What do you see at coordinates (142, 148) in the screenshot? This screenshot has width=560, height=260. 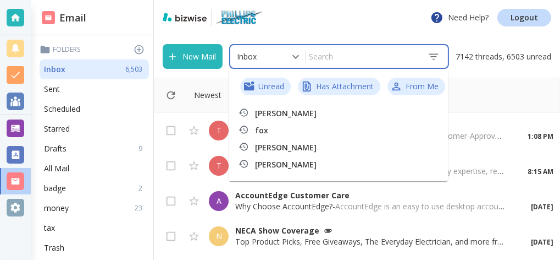 I see `p: 9` at bounding box center [142, 148].